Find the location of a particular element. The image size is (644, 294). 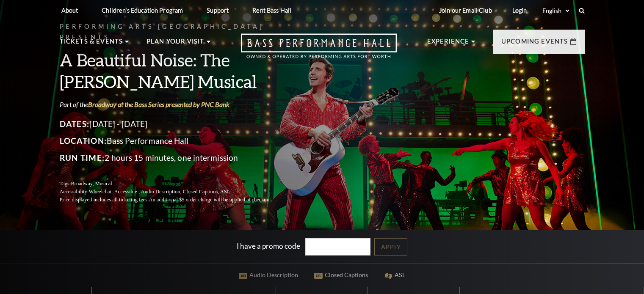

select: Select: is located at coordinates (556, 11).